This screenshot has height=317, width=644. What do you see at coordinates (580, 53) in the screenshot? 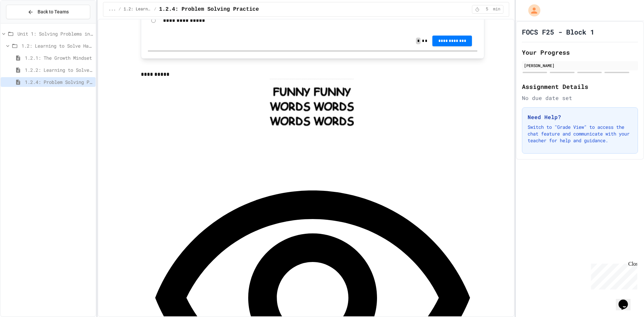
I see `h2: Your Progress` at bounding box center [580, 53].